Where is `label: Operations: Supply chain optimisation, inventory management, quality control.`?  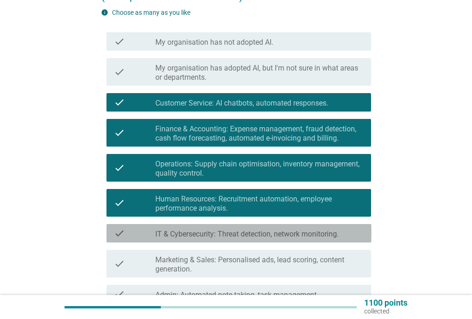
label: Operations: Supply chain optimisation, inventory management, quality control. is located at coordinates (260, 169).